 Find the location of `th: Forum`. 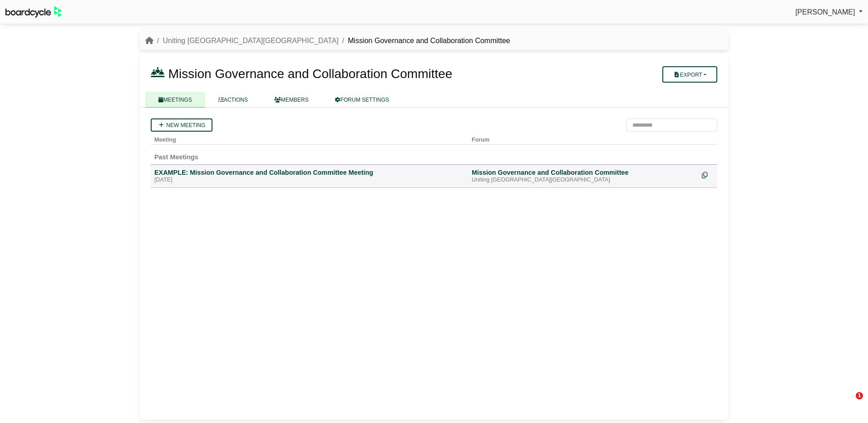

th: Forum is located at coordinates (583, 138).